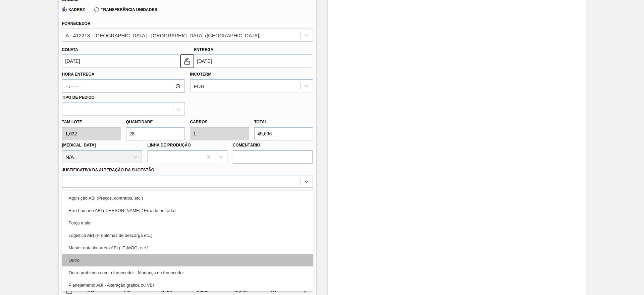 The image size is (644, 295). Describe the element at coordinates (201, 74) in the screenshot. I see `label: Incoterm` at that location.